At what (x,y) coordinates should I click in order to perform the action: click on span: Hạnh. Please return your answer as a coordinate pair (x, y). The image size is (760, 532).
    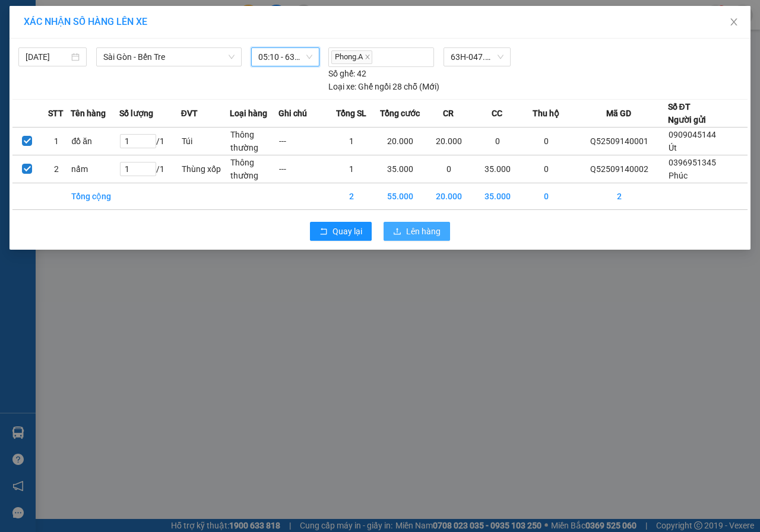
    Looking at the image, I should click on (103, 32).